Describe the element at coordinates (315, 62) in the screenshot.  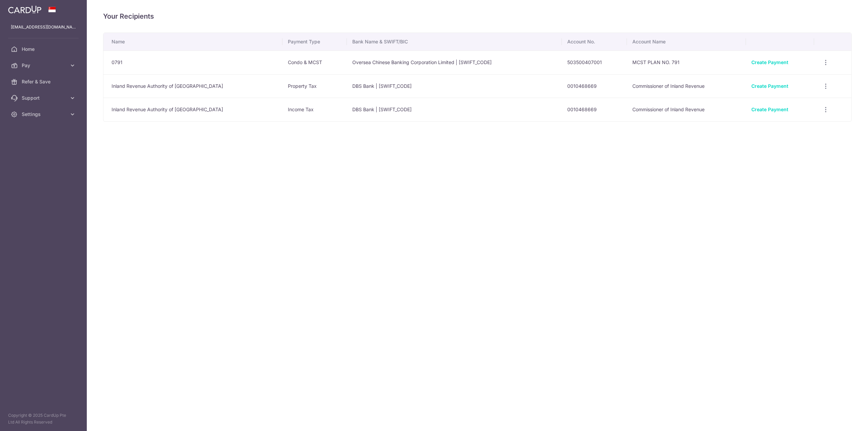
I see `td: Condo & MCST` at that location.